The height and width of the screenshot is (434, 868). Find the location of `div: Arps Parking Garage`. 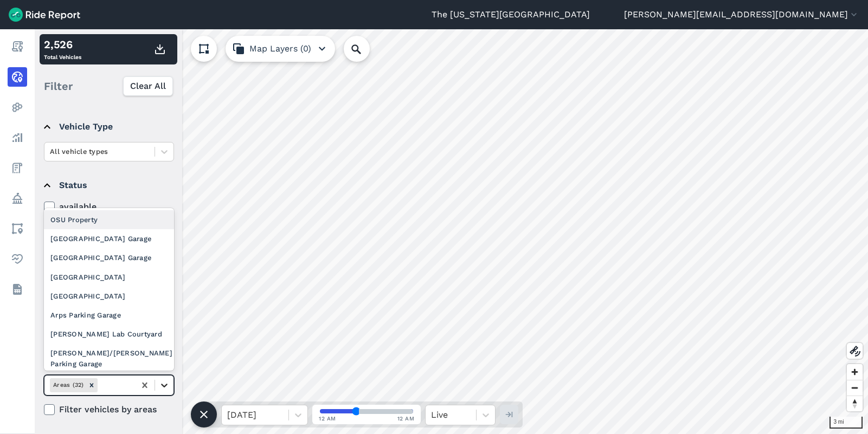

div: Arps Parking Garage is located at coordinates (109, 315).